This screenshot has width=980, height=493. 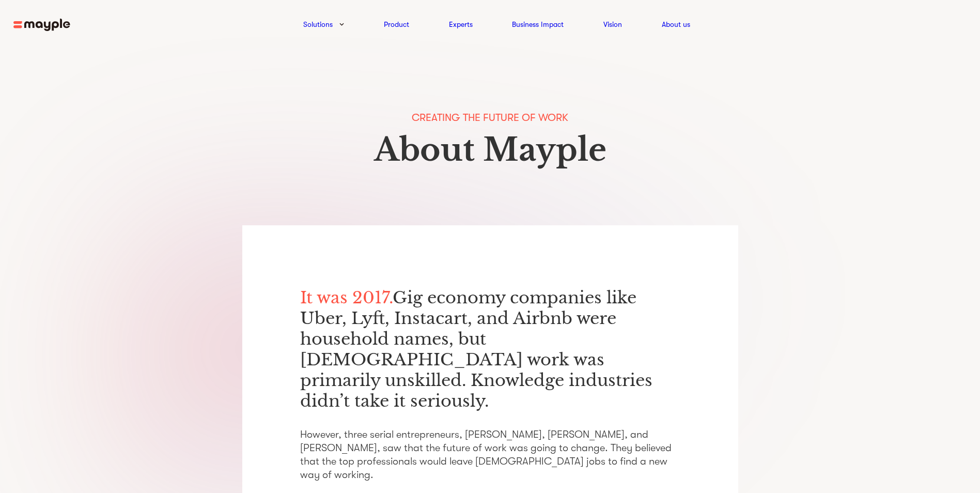 I want to click on a: Business Impact, so click(x=538, y=24).